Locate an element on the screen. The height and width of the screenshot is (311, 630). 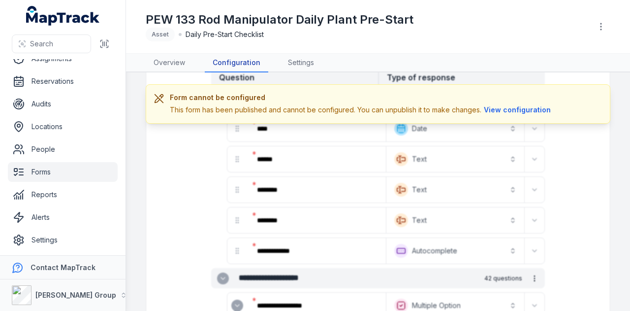
h1: PEW 133 Rod Manipulator Daily Plant Pre-Start is located at coordinates (280, 20).